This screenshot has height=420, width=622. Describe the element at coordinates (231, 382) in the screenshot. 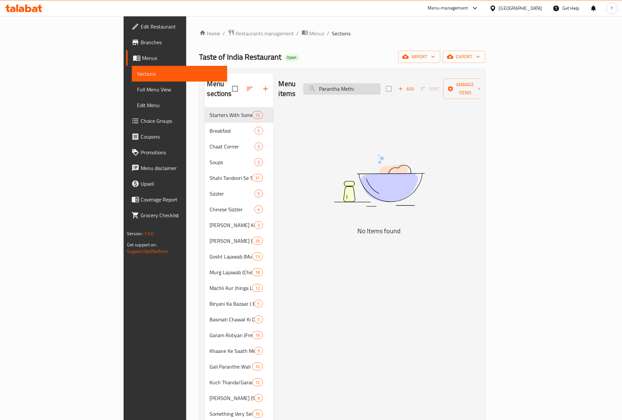

I see `div: Kuch Thanda/Garam Ho Jai (Beverages)` at that location.